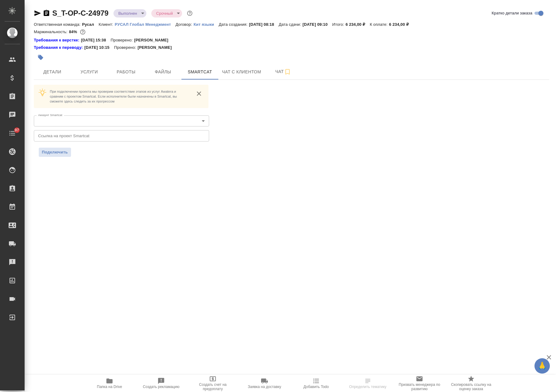 Image resolution: width=556 pixels, height=392 pixels. What do you see at coordinates (264, 387) in the screenshot?
I see `span: Заявка на доставку` at bounding box center [264, 387].